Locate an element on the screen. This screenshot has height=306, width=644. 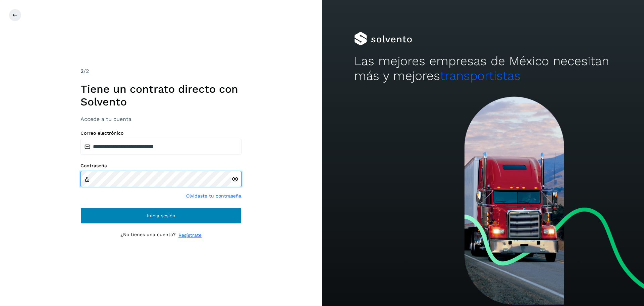
button: Inicia sesión is located at coordinates (161, 215).